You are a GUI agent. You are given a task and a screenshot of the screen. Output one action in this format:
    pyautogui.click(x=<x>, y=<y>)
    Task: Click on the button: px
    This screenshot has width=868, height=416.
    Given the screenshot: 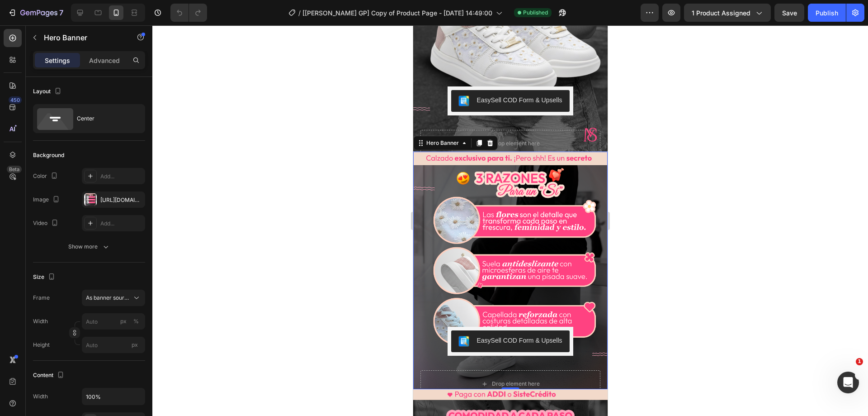 What is the action you would take?
    pyautogui.click(x=136, y=321)
    